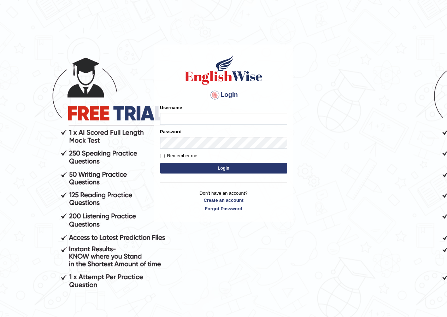 The width and height of the screenshot is (447, 317). Describe the element at coordinates (171, 107) in the screenshot. I see `label: Username` at that location.